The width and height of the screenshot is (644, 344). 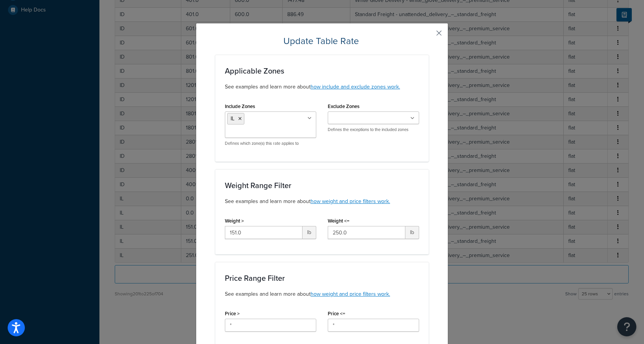 I want to click on h3: Applicable Zones, so click(x=322, y=71).